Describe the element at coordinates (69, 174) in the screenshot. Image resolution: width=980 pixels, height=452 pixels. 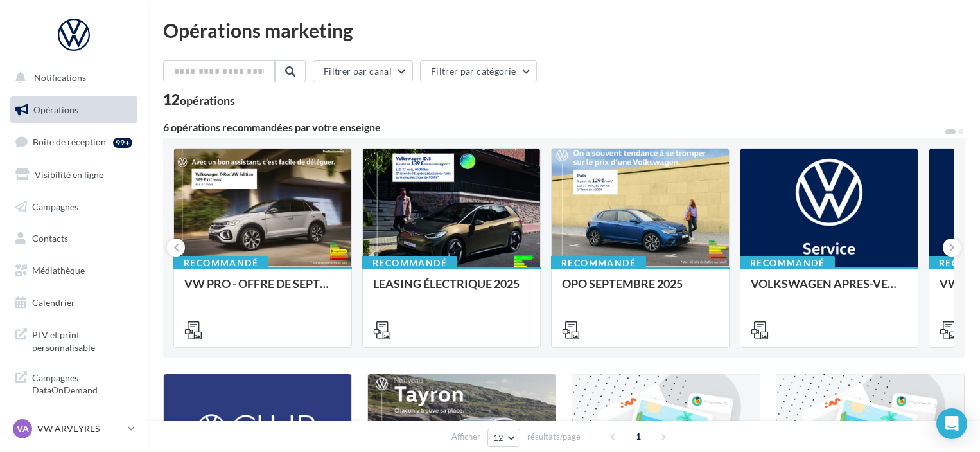
I see `span: Visibilité en ligne` at that location.